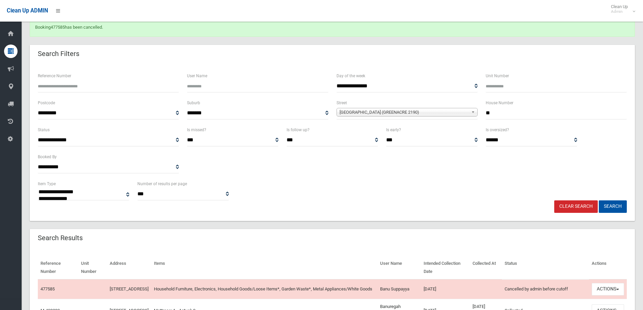 Image resolution: width=643 pixels, height=310 pixels. Describe the element at coordinates (47, 157) in the screenshot. I see `label: Booked By` at that location.